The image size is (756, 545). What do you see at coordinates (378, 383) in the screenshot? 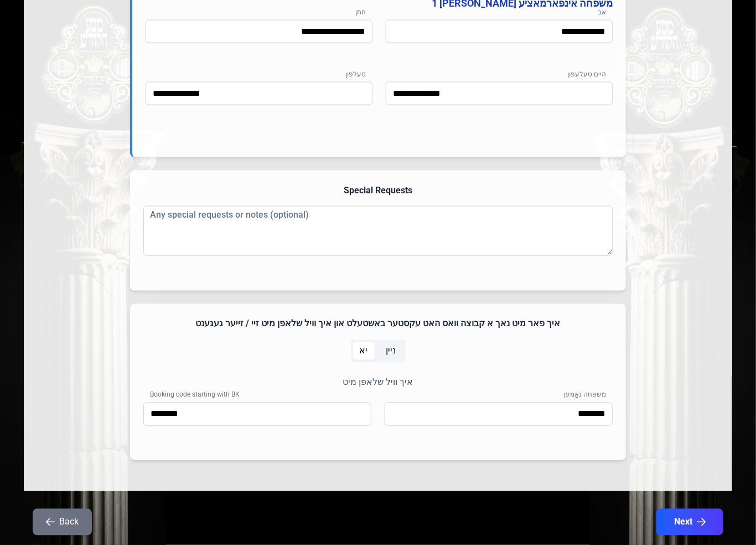
I see `p: איך וויל שלאפן מיט` at bounding box center [378, 383].